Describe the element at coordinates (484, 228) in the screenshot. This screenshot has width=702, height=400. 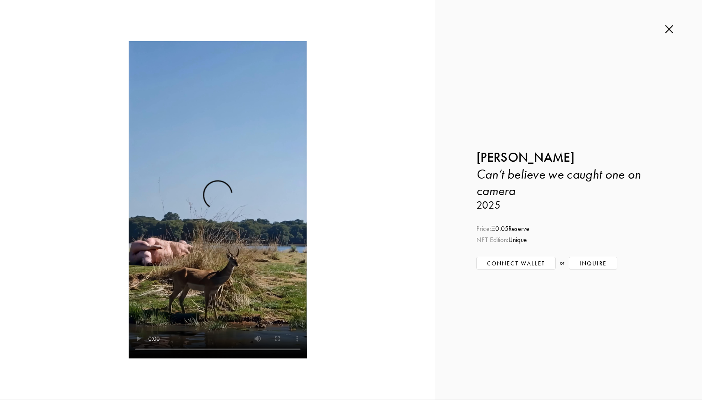
I see `span: Price:` at that location.